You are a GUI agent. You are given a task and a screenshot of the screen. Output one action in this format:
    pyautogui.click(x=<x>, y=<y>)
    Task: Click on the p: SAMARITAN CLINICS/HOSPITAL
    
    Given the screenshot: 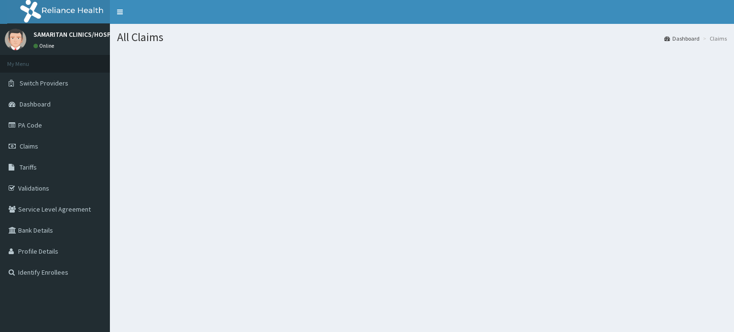 What is the action you would take?
    pyautogui.click(x=78, y=34)
    